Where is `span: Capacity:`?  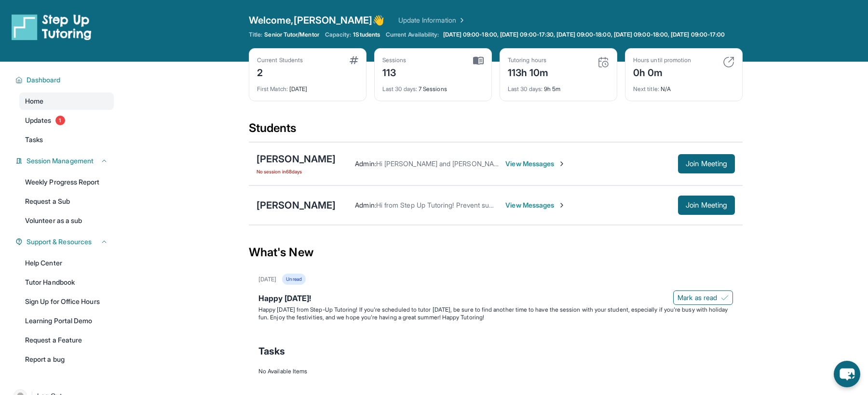 span: Capacity: is located at coordinates (338, 35).